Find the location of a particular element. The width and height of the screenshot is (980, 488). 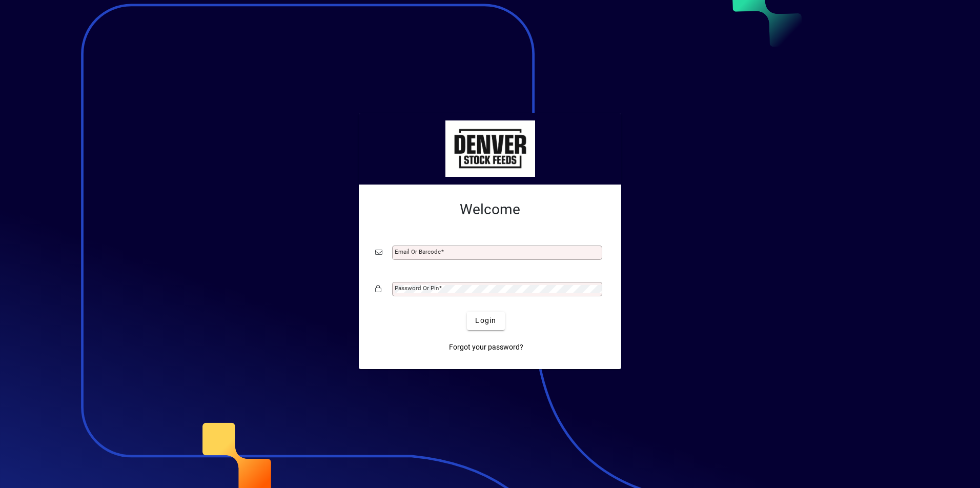

mat-label: Email or Barcode is located at coordinates (418, 252).